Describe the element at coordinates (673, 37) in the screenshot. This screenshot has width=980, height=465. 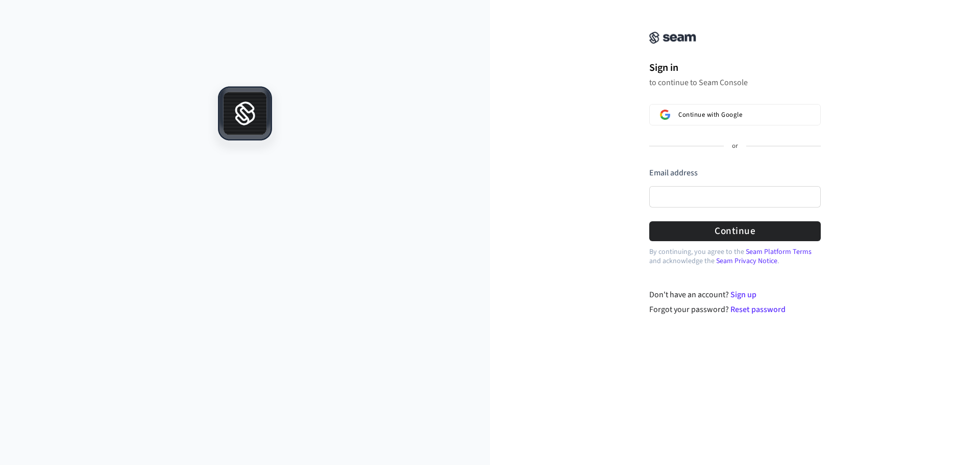
I see `img: Seam Console` at that location.